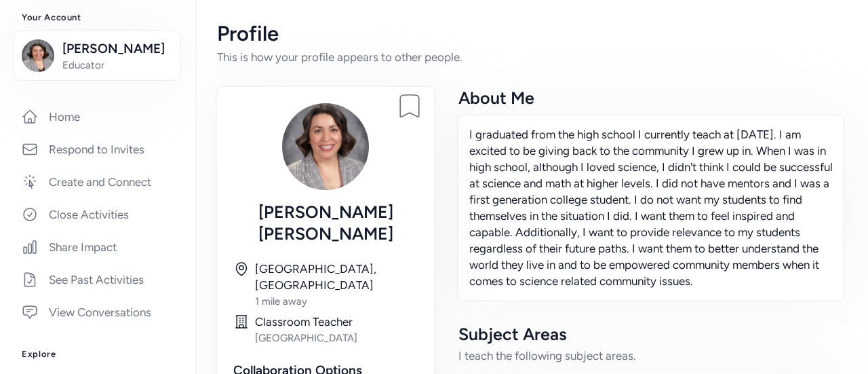 The width and height of the screenshot is (868, 374). What do you see at coordinates (98, 182) in the screenshot?
I see `a: Create and Connect` at bounding box center [98, 182].